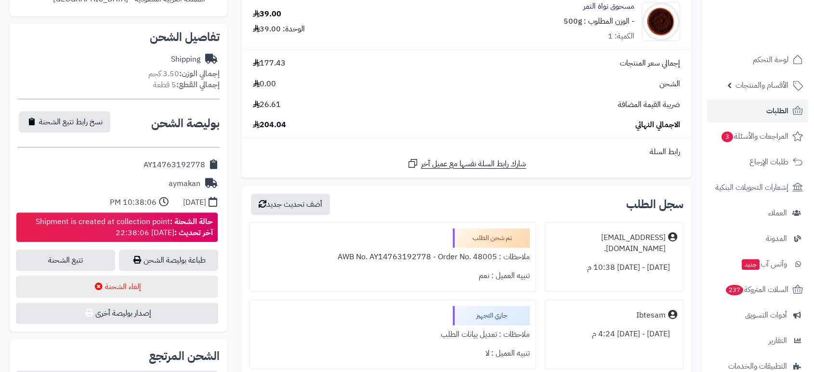 Image resolution: width=814 pixels, height=372 pixels. What do you see at coordinates (599, 21) in the screenshot?
I see `small: - الوزن المطلوب : 500g` at bounding box center [599, 21].